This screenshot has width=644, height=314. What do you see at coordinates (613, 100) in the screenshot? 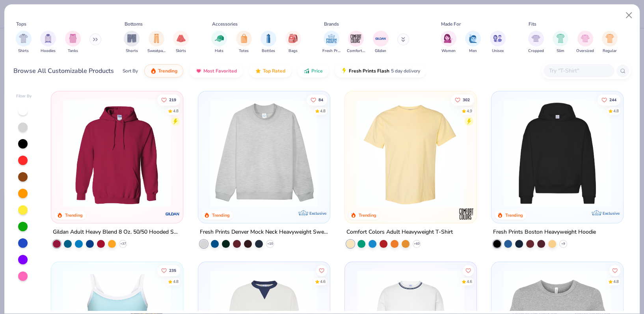
I see `span: 244` at bounding box center [613, 100].